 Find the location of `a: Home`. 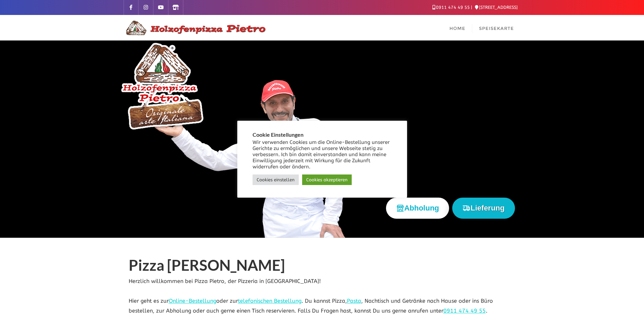

a: Home is located at coordinates (458, 28).